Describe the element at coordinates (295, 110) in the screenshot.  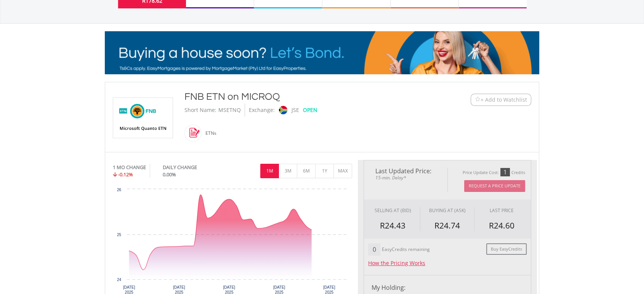
I see `div: JSE` at that location.